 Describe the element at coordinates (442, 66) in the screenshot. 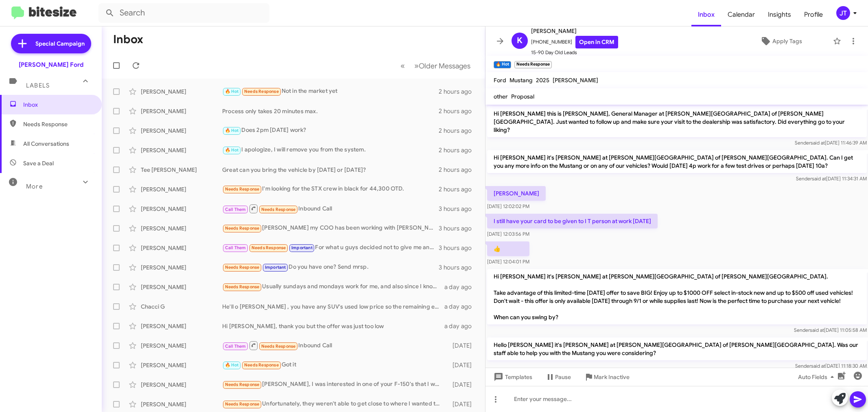

I see `button: Next` at that location.